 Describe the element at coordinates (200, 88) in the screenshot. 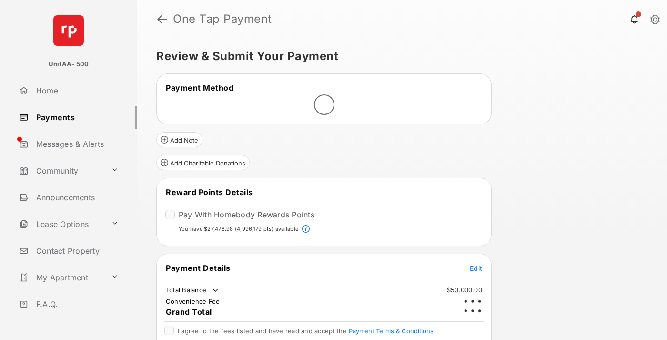

I see `span: Payment Method` at that location.